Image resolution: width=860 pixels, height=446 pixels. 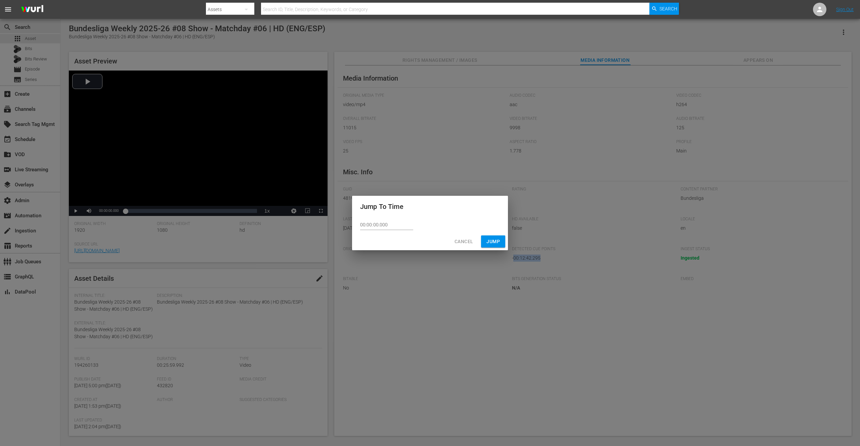 What do you see at coordinates (493, 242) in the screenshot?
I see `span: Jump` at bounding box center [493, 242].